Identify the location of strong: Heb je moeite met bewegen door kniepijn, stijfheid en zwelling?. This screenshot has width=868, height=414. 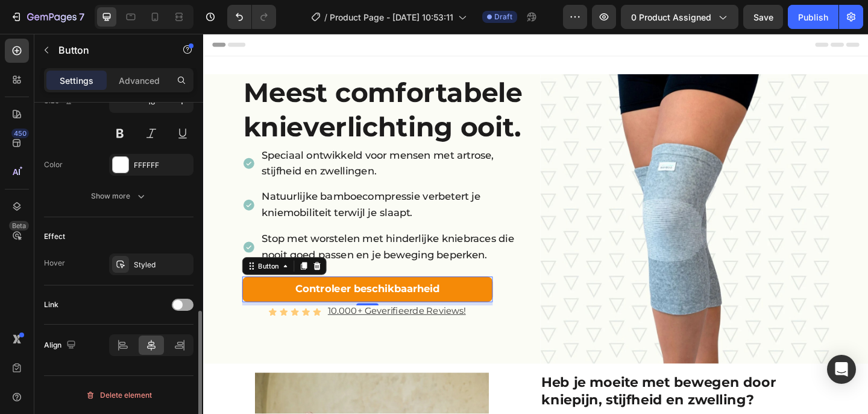
(495, 389).